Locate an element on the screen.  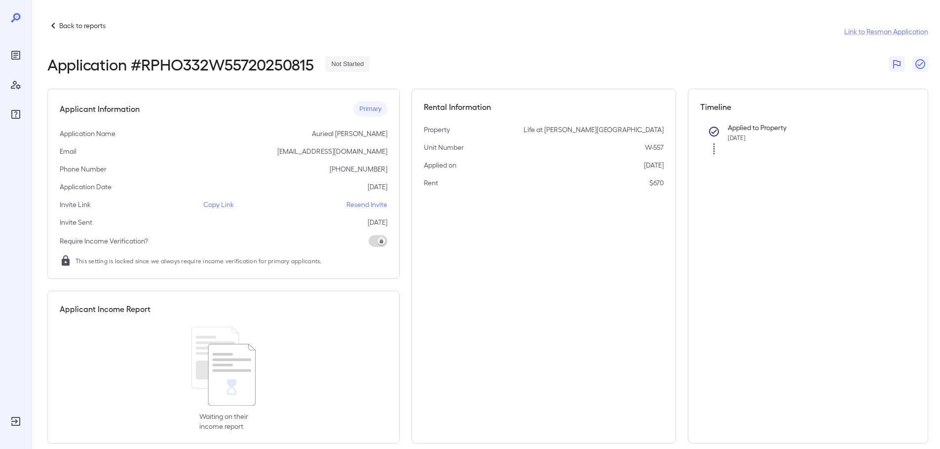
p: Waiting on their income report is located at coordinates (223, 422).